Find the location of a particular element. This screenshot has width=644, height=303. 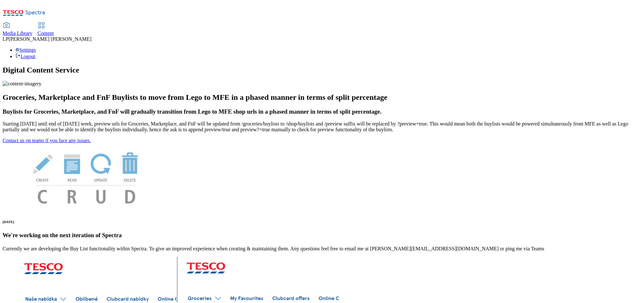

a: Settings is located at coordinates (26, 50).